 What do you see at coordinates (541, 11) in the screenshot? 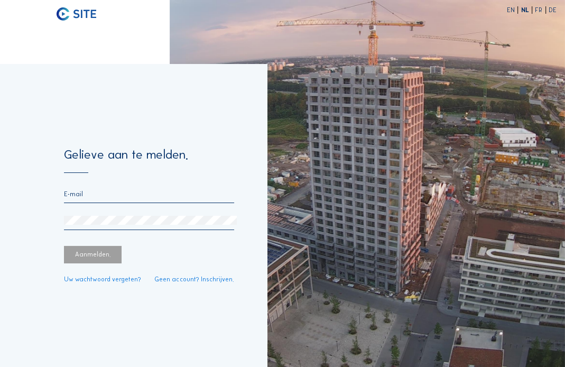
I see `div: FR` at bounding box center [541, 11].